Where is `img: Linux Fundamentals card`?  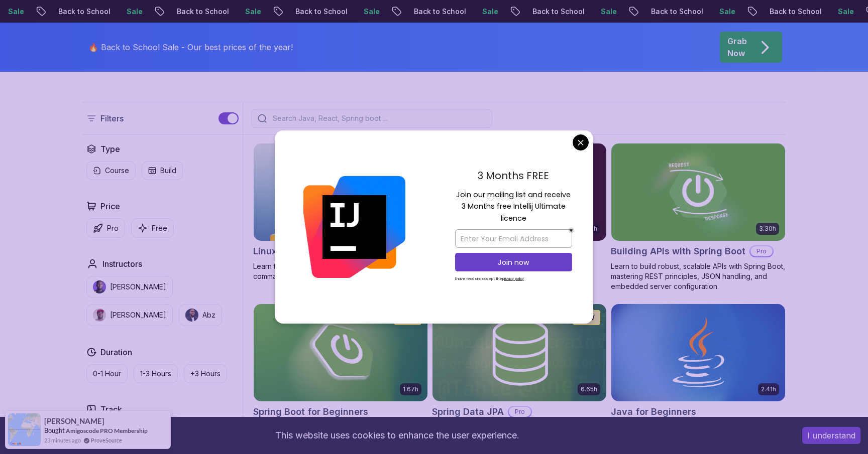 img: Linux Fundamentals card is located at coordinates (340, 192).